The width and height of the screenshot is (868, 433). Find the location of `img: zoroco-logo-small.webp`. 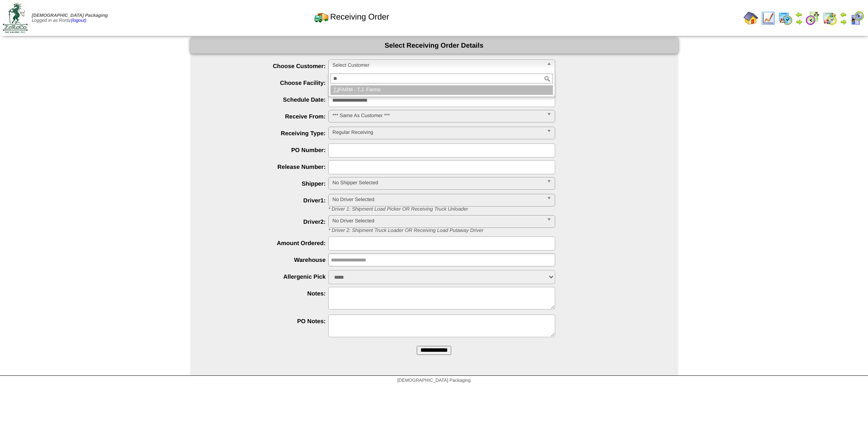

img: zoroco-logo-small.webp is located at coordinates (15, 18).